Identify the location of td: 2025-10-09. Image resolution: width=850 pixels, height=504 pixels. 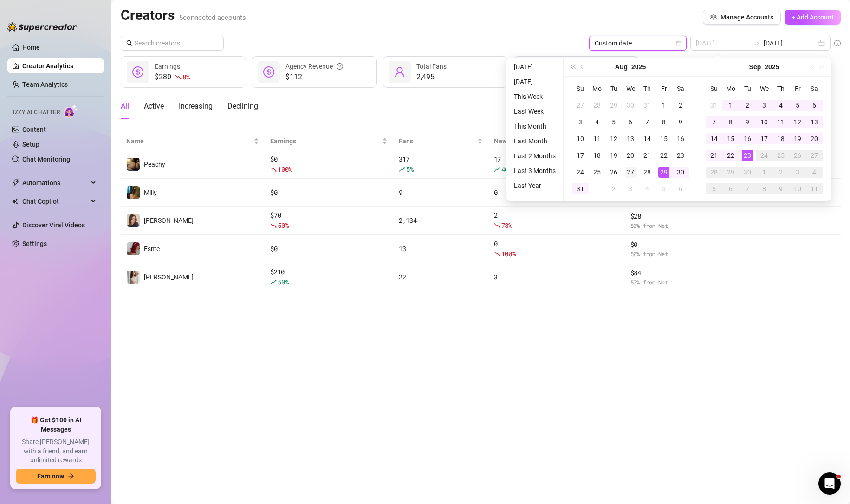
(781, 189).